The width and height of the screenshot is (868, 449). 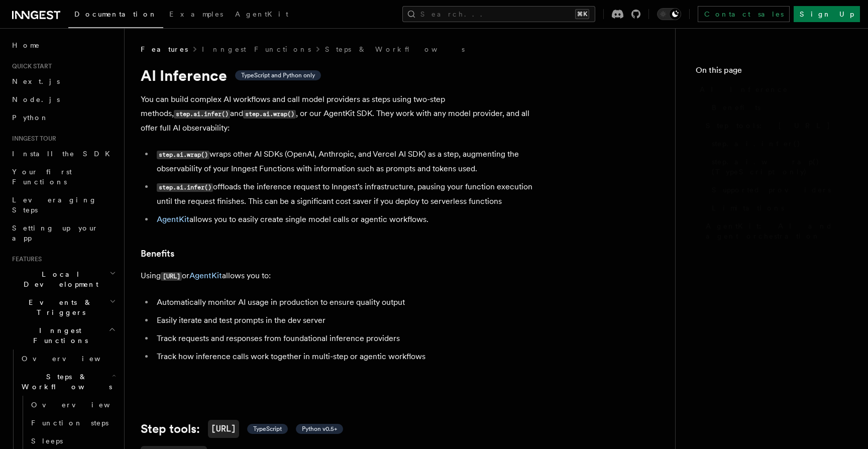 What do you see at coordinates (59, 279) in the screenshot?
I see `span: Local Development` at bounding box center [59, 279].